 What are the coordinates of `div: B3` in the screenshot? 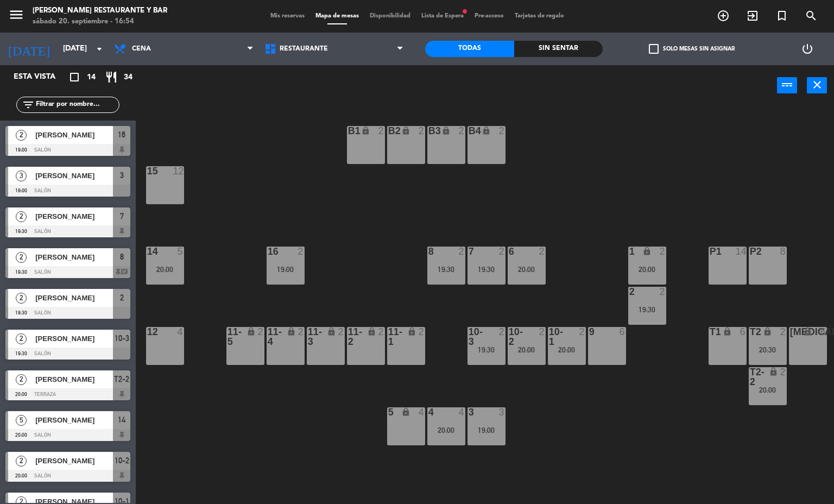 It's located at (428, 131).